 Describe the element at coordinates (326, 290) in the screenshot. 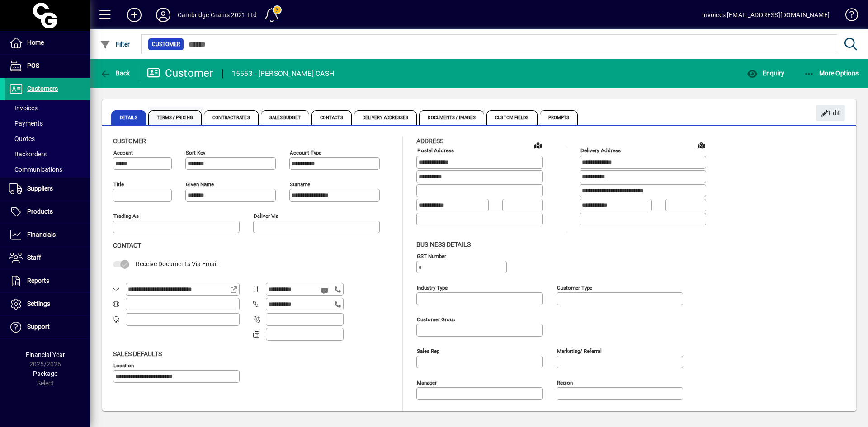

I see `button: Send SMS` at that location.